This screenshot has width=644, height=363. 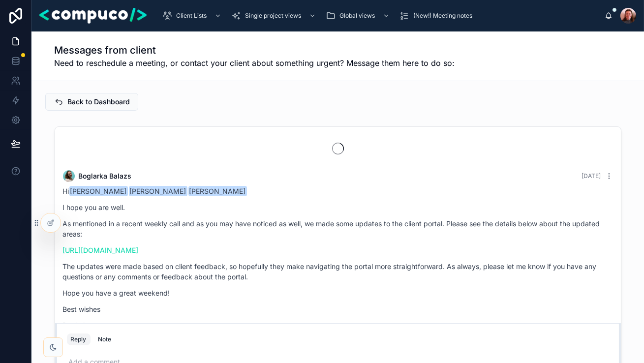 What do you see at coordinates (255, 63) in the screenshot?
I see `span: Need to reschedule a meeting, or contact your client about something urgent? Message them here to...` at bounding box center [255, 63].